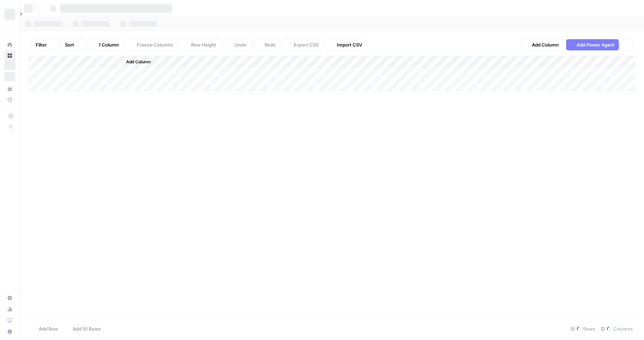 This screenshot has width=644, height=340. What do you see at coordinates (10, 89) in the screenshot?
I see `a: Your Data` at bounding box center [10, 89].